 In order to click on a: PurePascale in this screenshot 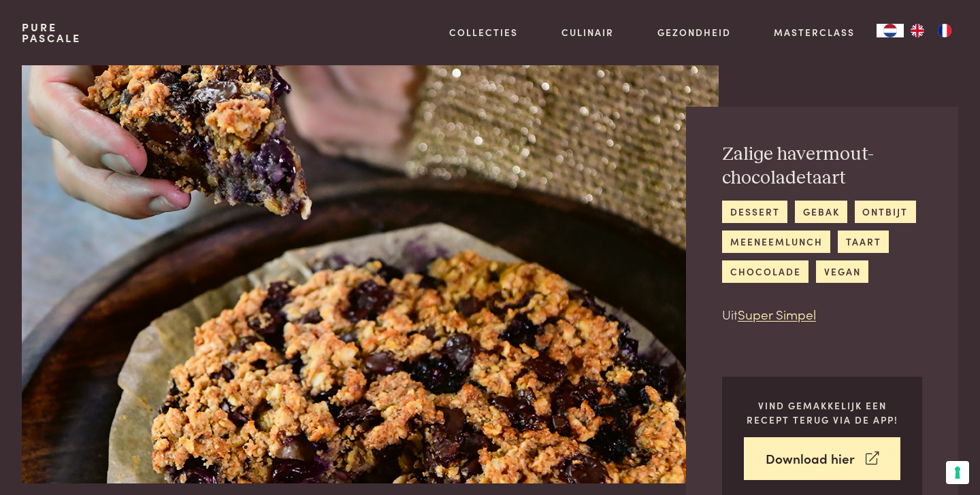, I will do `click(51, 33)`.